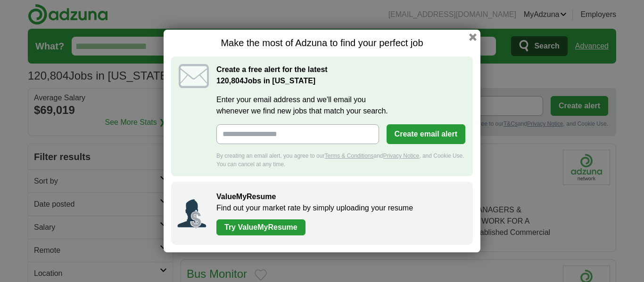  I want to click on h1: Make the most of Adzuna to find your perfect job, so click(322, 43).